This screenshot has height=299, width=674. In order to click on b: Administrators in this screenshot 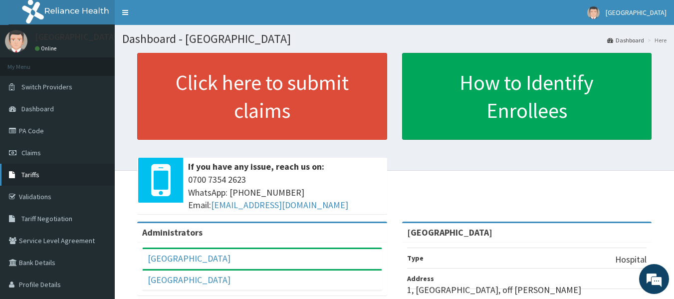, I will do `click(172, 232)`.